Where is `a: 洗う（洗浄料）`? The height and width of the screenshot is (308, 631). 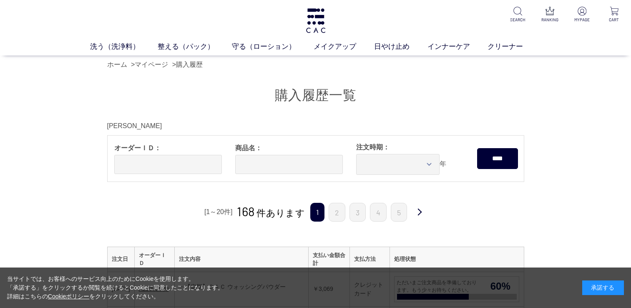 a: 洗う（洗浄料） is located at coordinates (124, 47).